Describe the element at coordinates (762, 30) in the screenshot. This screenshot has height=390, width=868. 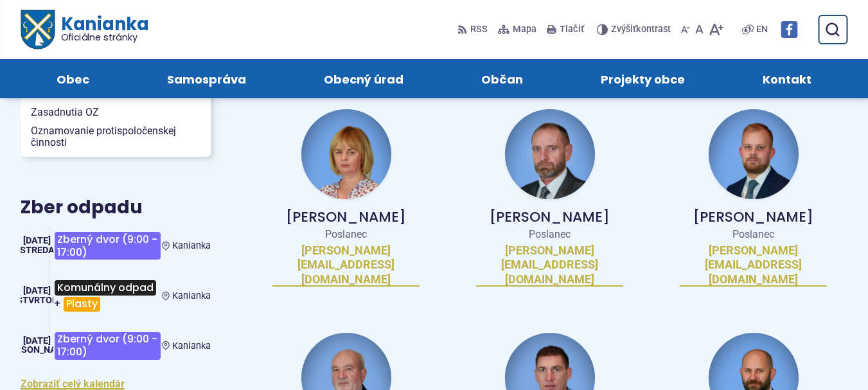
I see `a: EN` at that location.